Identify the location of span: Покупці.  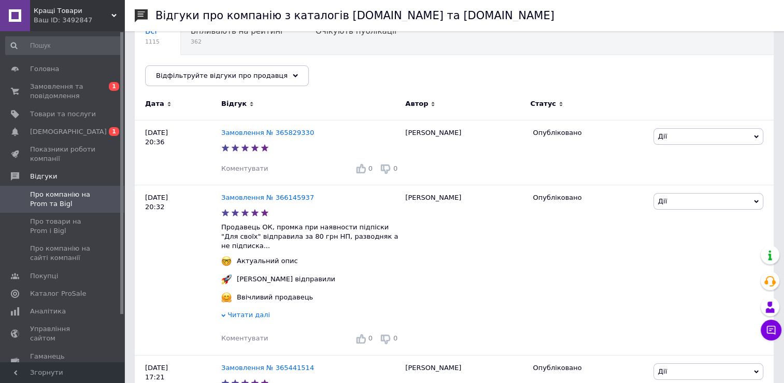
(44, 276).